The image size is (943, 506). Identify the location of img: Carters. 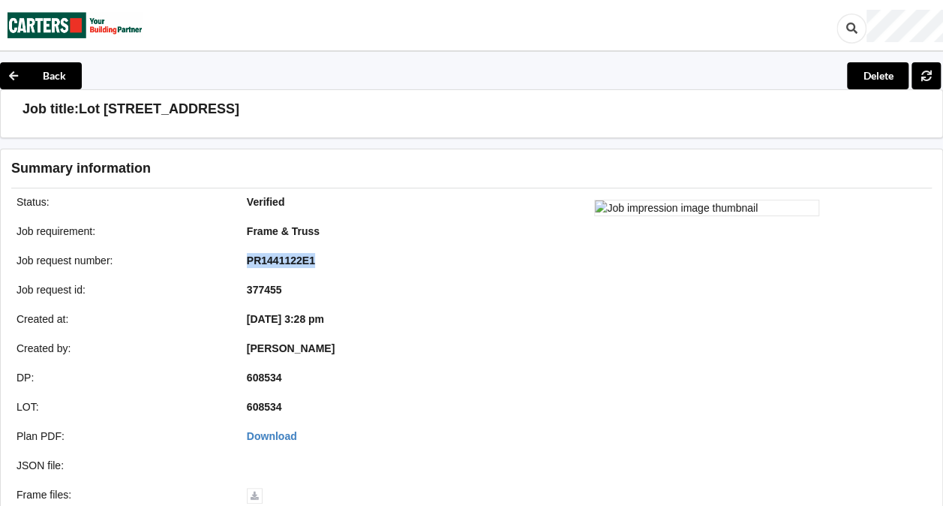
(75, 25).